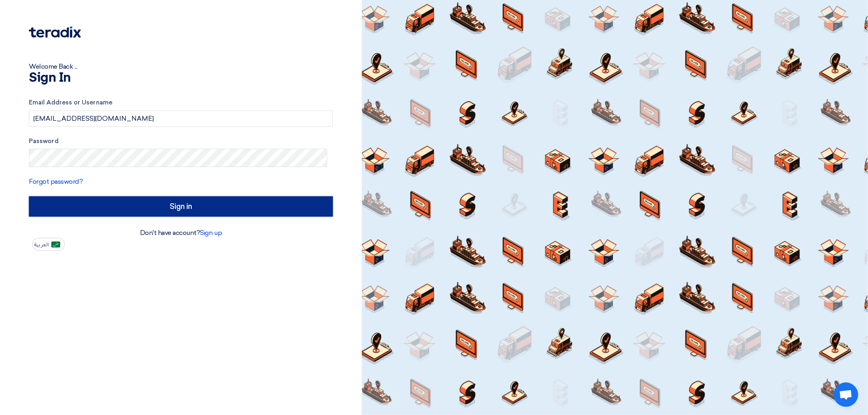 The height and width of the screenshot is (415, 868). I want to click on button: العربية, so click(48, 244).